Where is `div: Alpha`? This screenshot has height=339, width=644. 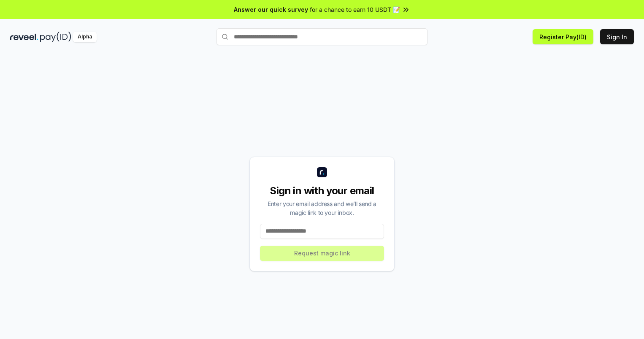 div: Alpha is located at coordinates (85, 37).